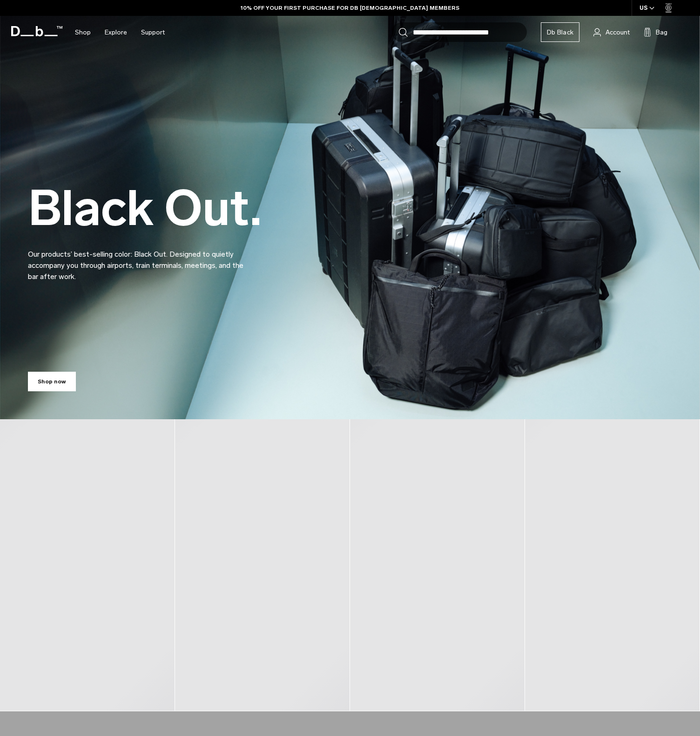 This screenshot has height=736, width=700. I want to click on span: Account, so click(618, 32).